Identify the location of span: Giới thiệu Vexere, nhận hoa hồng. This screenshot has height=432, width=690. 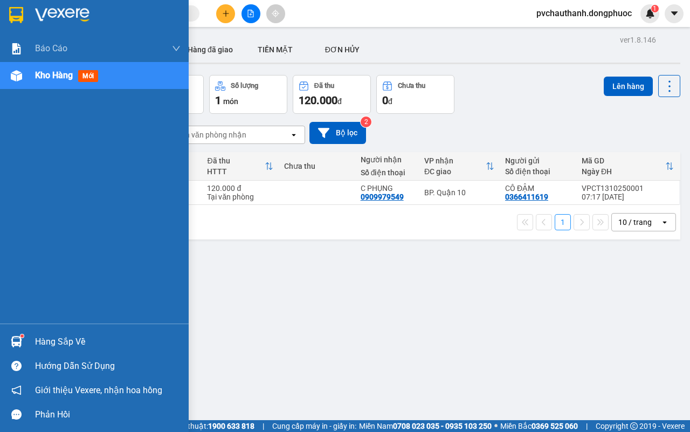
(99, 389).